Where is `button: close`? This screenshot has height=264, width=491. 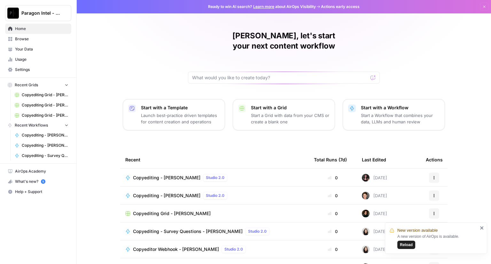 button: close is located at coordinates (482, 228).